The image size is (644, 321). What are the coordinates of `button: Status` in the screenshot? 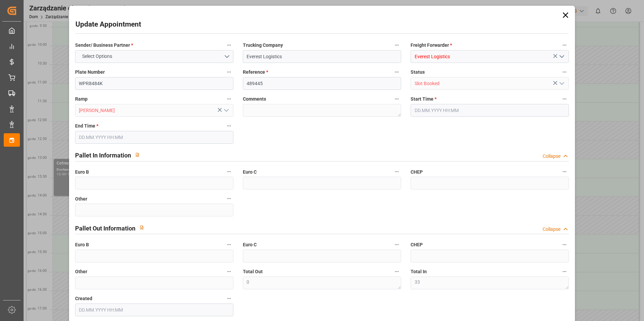 It's located at (565, 72).